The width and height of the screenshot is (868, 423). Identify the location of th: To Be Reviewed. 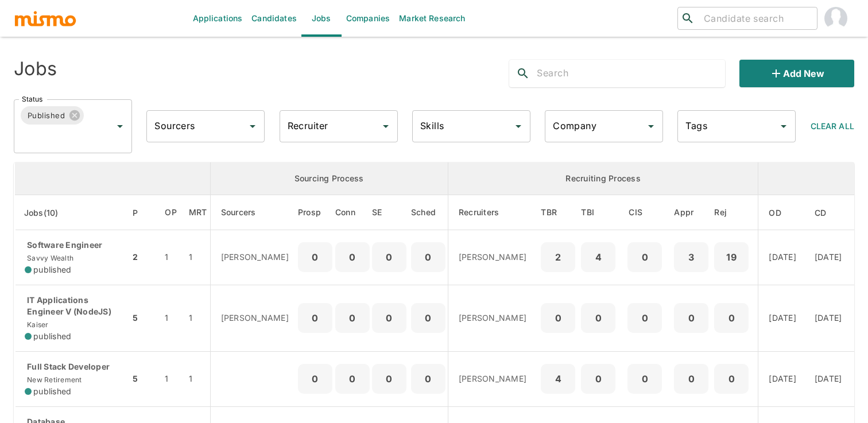
(558, 212).